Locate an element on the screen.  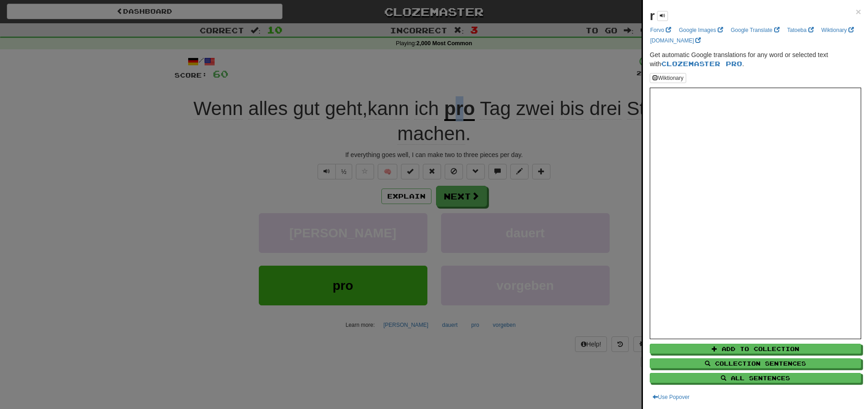
p: Get automatic Google translations for any word or selected text with . is located at coordinates (756, 59).